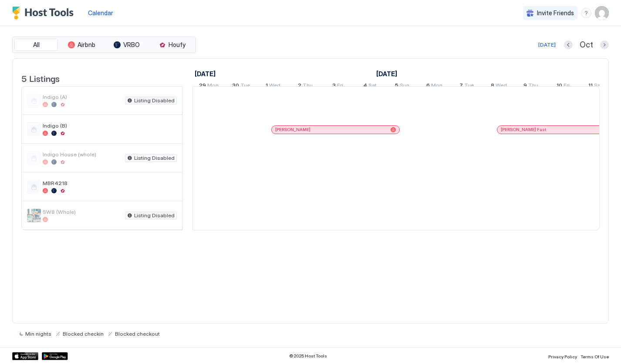 The height and width of the screenshot is (364, 621). I want to click on span: Blocked checkout, so click(137, 333).